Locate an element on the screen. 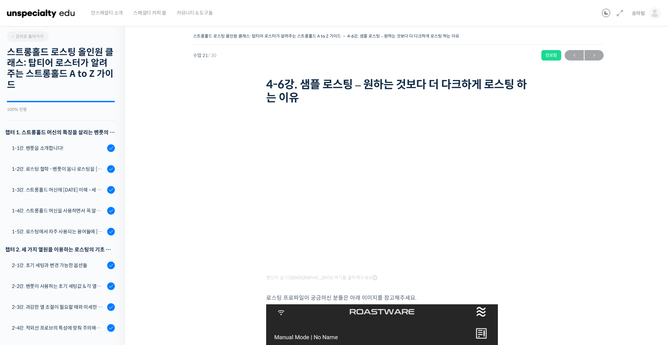 This screenshot has width=668, height=345. div: 2-1강. 초기 세팅과 변경 가능한 옵션들 is located at coordinates (58, 265).